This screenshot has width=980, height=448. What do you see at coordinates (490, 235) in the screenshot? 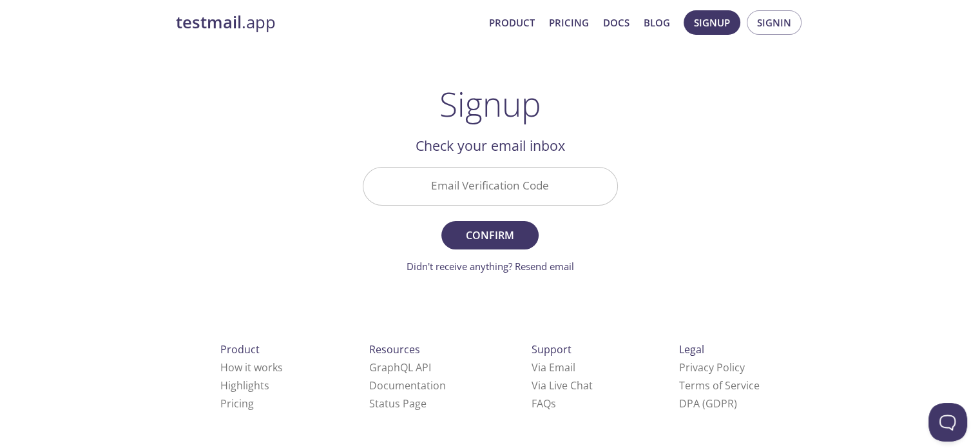
I see `span: Confirm` at bounding box center [490, 235].